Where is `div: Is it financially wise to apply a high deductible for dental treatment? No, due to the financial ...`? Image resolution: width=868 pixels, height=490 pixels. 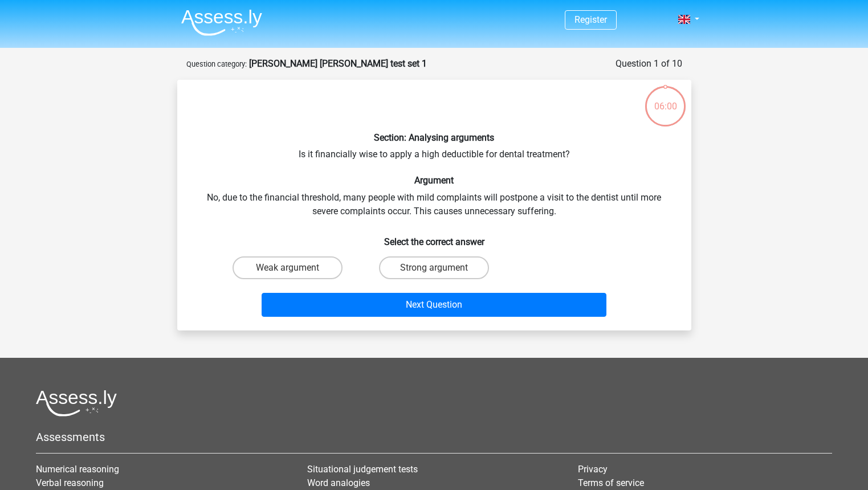 div: Is it financially wise to apply a high deductible for dental treatment? No, due to the financial ... is located at coordinates (434, 205).